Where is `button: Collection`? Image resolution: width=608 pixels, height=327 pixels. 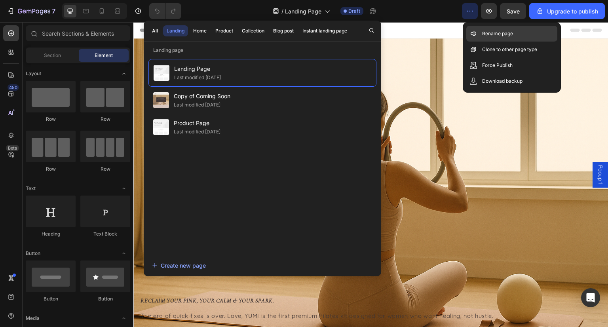 button: Collection is located at coordinates (253, 31).